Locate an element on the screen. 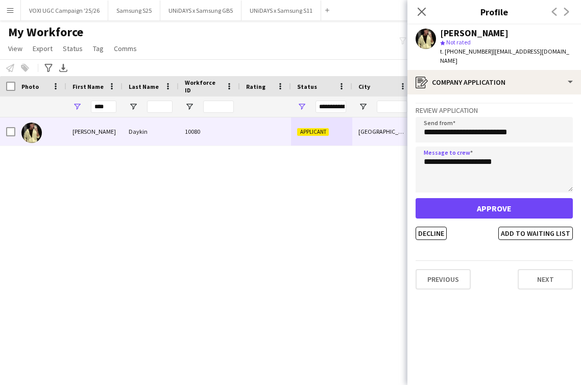  div: Company application is located at coordinates (494, 82).